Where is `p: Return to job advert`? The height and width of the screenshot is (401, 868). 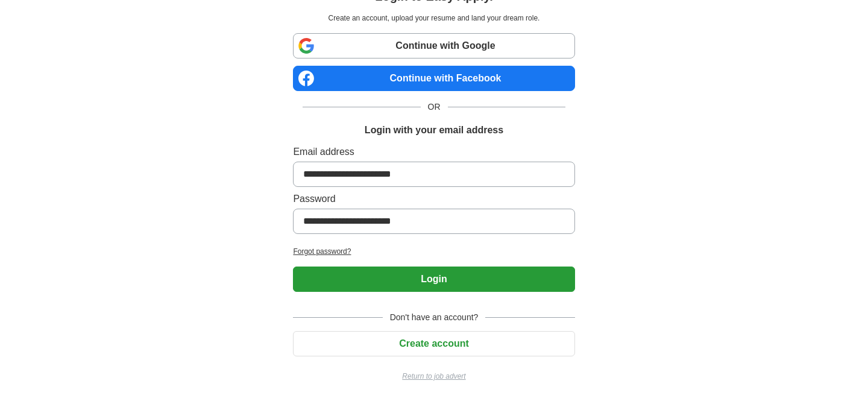
p: Return to job advert is located at coordinates (433, 376).